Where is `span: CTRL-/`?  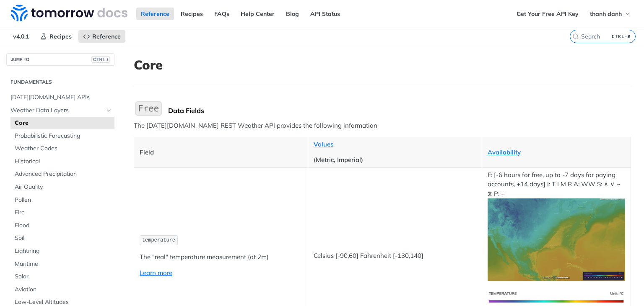 span: CTRL-/ is located at coordinates (101, 59).